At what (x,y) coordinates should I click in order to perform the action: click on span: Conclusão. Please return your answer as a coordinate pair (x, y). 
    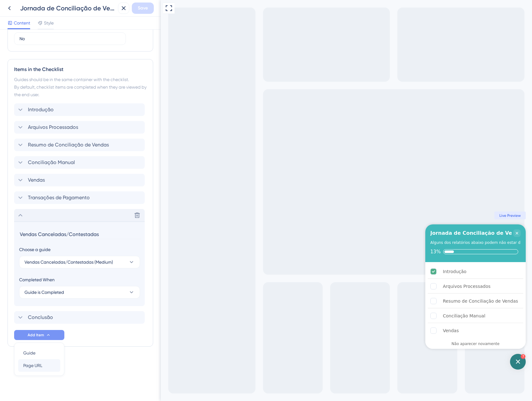
    Looking at the image, I should click on (41, 317).